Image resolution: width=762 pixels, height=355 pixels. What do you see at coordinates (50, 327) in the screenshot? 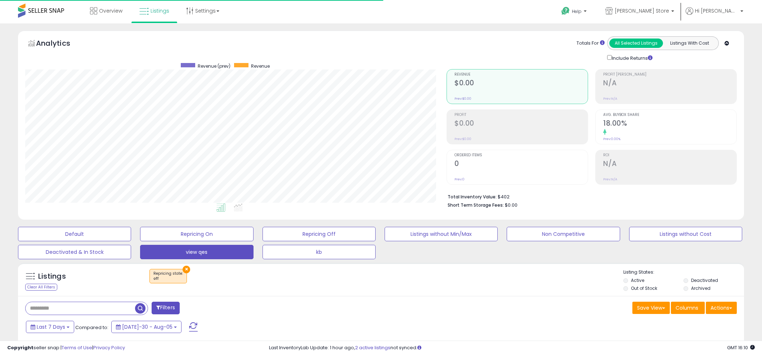
I see `button: Last 7 Days` at bounding box center [50, 327].